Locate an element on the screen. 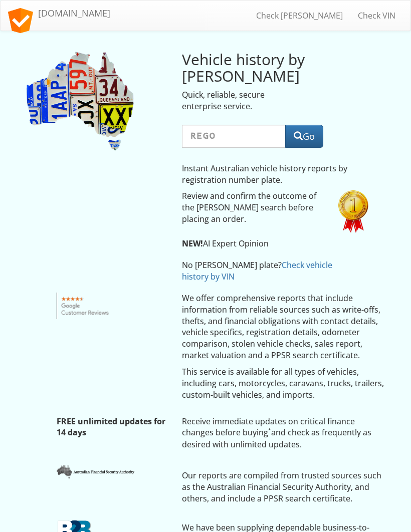 The image size is (411, 532). p: Receive immediate updates on critical finance changes before buying and check as frequently as de... is located at coordinates (284, 433).